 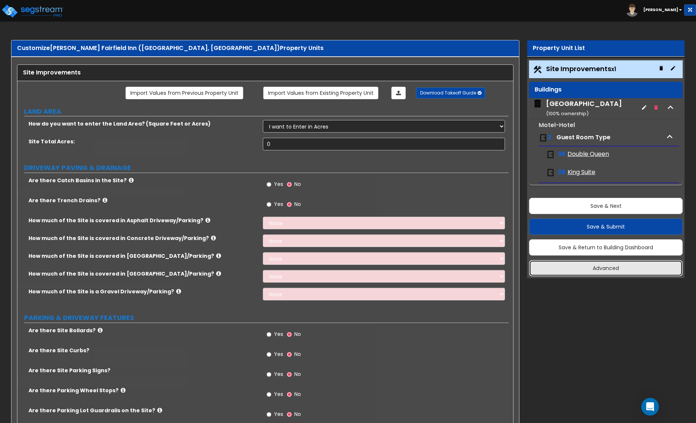 What do you see at coordinates (606, 227) in the screenshot?
I see `button: Save & Submit` at bounding box center [606, 227].